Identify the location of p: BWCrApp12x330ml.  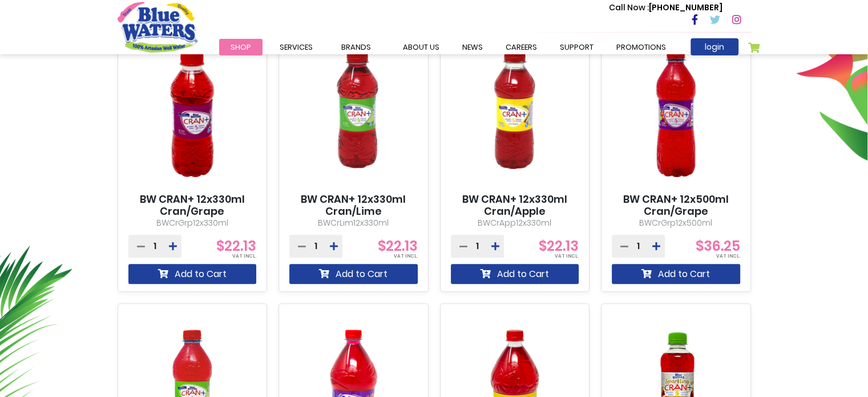
(515, 222).